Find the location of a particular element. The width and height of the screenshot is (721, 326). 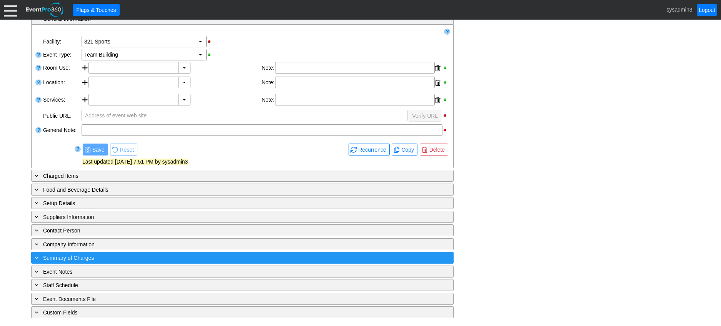

div: Menu: Click or 'Crtl+M' to toggle menu open/close is located at coordinates (10, 10).